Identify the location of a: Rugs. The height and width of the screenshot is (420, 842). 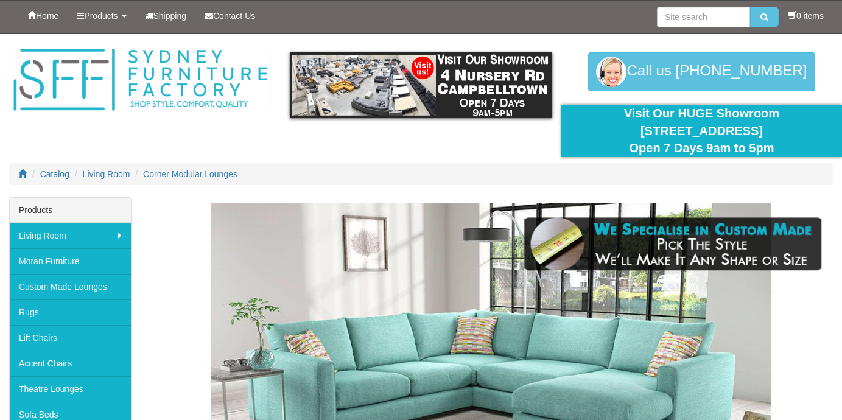
(70, 312).